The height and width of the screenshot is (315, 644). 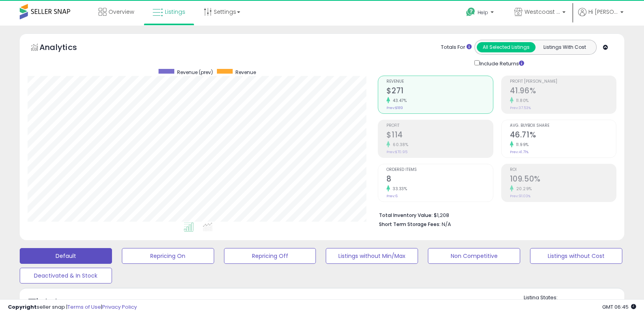 What do you see at coordinates (494, 215) in the screenshot?
I see `li: $1,208` at bounding box center [494, 215].